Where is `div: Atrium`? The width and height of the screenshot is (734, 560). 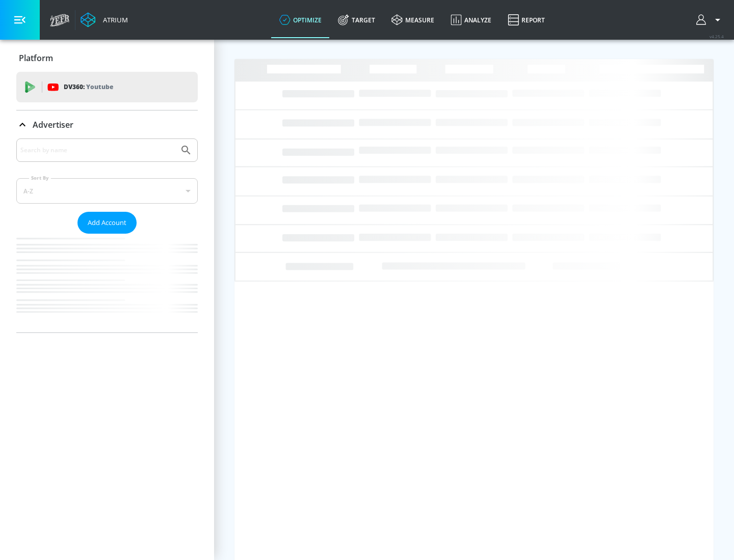 div: Atrium is located at coordinates (113, 20).